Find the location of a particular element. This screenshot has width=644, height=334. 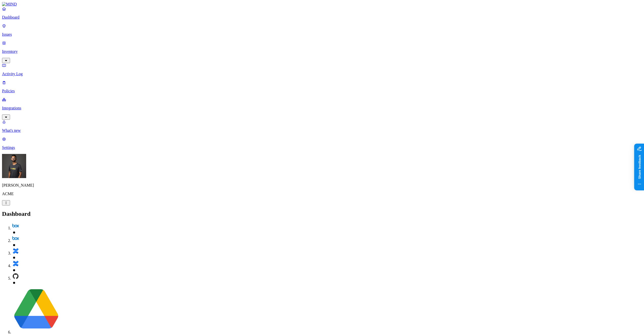

a: Integrations is located at coordinates (322, 108).